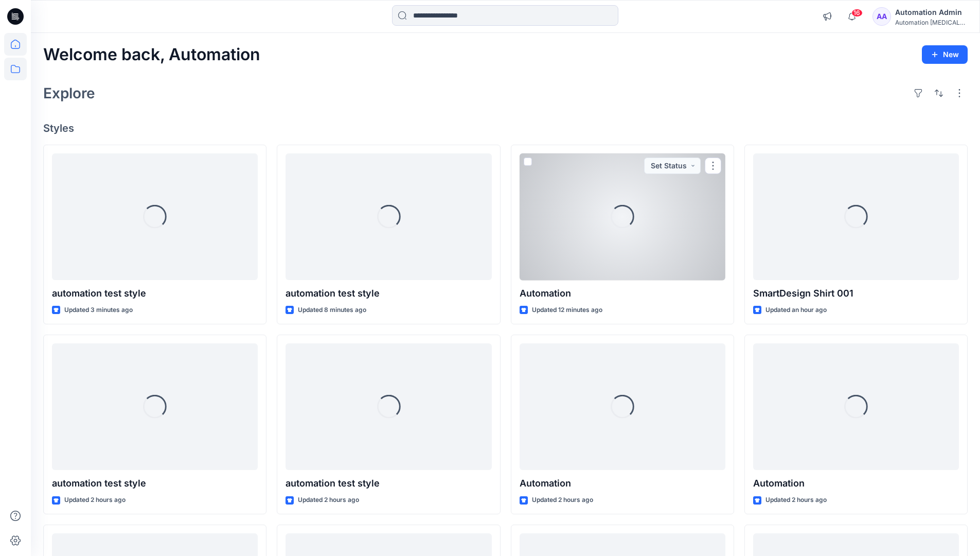 This screenshot has height=556, width=980. Describe the element at coordinates (796, 310) in the screenshot. I see `p: Updated an hour ago` at that location.